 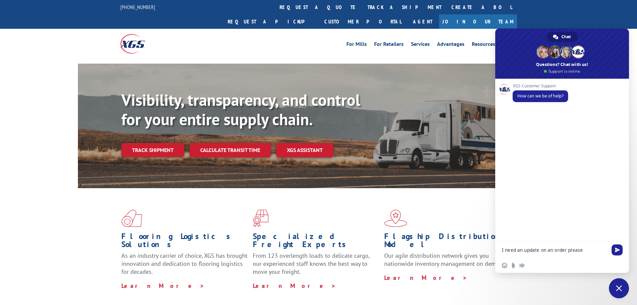 What do you see at coordinates (132, 218) in the screenshot?
I see `img: xgs-icon-total-supply-chain-intelligence-red` at bounding box center [132, 218].